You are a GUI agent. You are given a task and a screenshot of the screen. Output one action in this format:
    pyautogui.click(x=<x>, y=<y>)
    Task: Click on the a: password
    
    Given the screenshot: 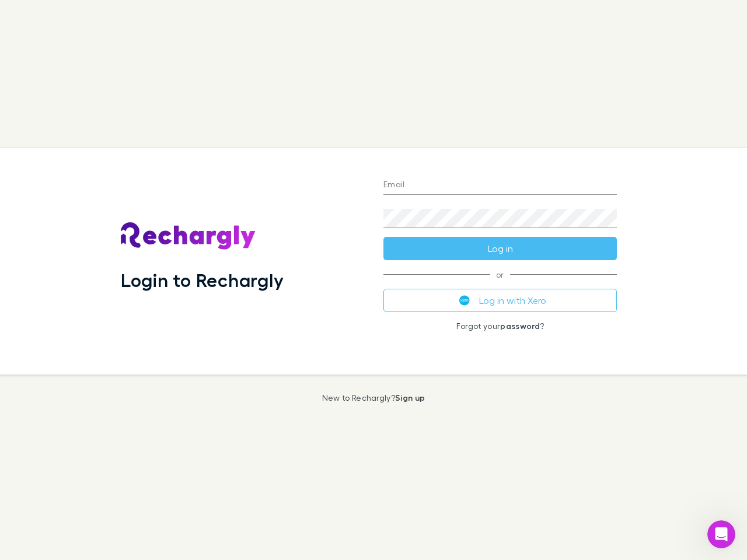 What is the action you would take?
    pyautogui.click(x=520, y=326)
    